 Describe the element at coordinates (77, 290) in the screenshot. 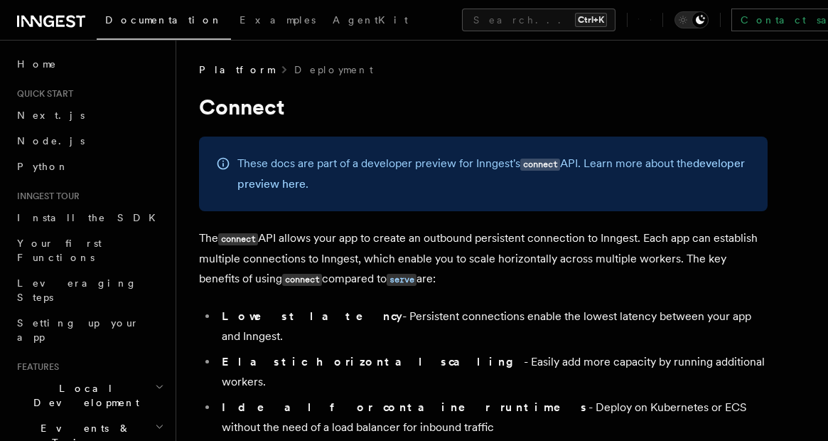

I see `span: Leveraging Steps` at that location.